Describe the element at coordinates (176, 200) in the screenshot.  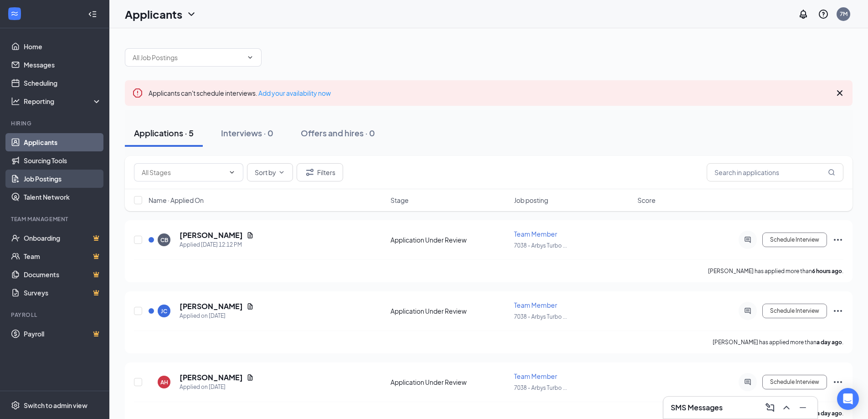
I see `span: Name · Applied On` at that location.